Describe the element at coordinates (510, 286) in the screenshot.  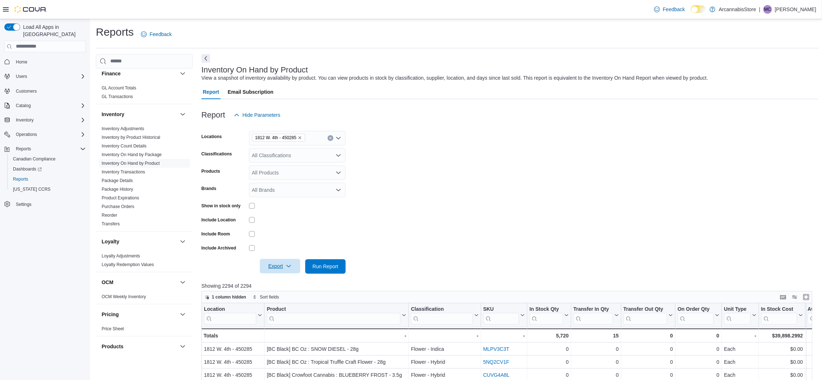
I see `p: Showing 2294 of 2294` at that location.